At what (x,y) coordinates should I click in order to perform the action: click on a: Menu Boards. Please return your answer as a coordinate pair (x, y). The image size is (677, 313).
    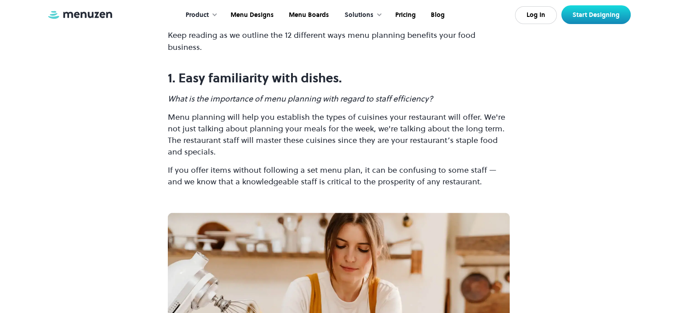
    Looking at the image, I should click on (308, 15).